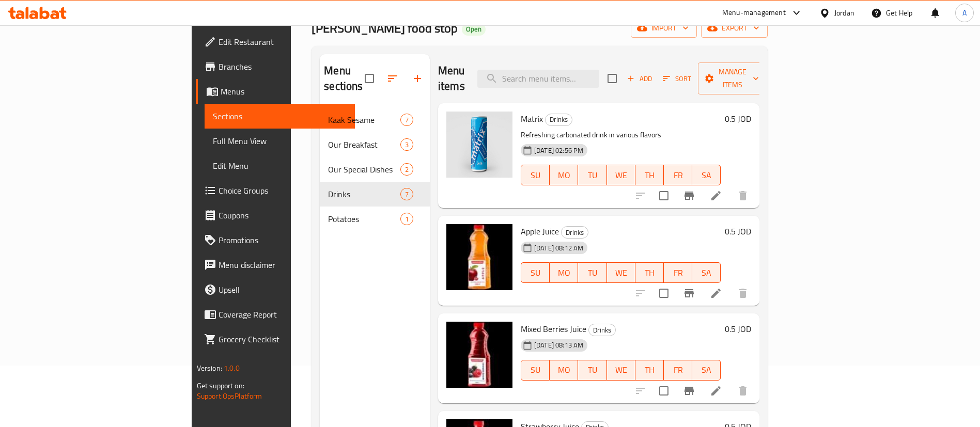  What do you see at coordinates (564, 370) in the screenshot?
I see `button: MO` at bounding box center [564, 370].